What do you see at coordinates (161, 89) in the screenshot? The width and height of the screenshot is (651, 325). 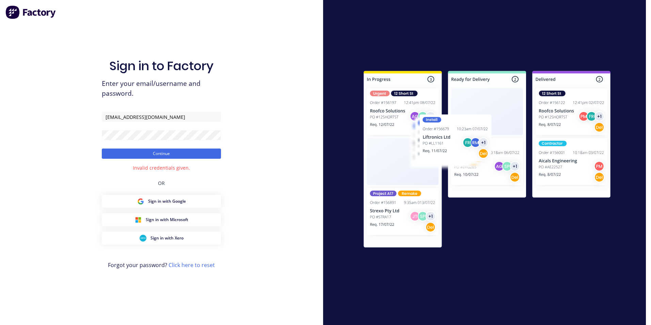 I see `span: Enter your email/username and password.` at bounding box center [161, 89].